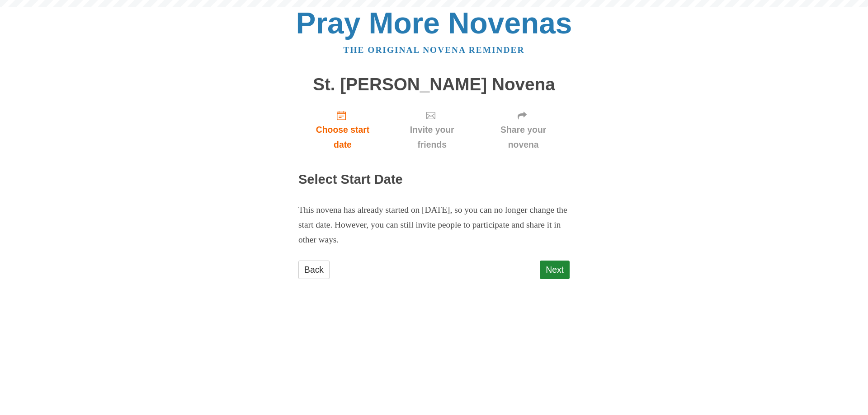 This screenshot has height=415, width=868. What do you see at coordinates (313, 270) in the screenshot?
I see `a: Back` at bounding box center [313, 270].